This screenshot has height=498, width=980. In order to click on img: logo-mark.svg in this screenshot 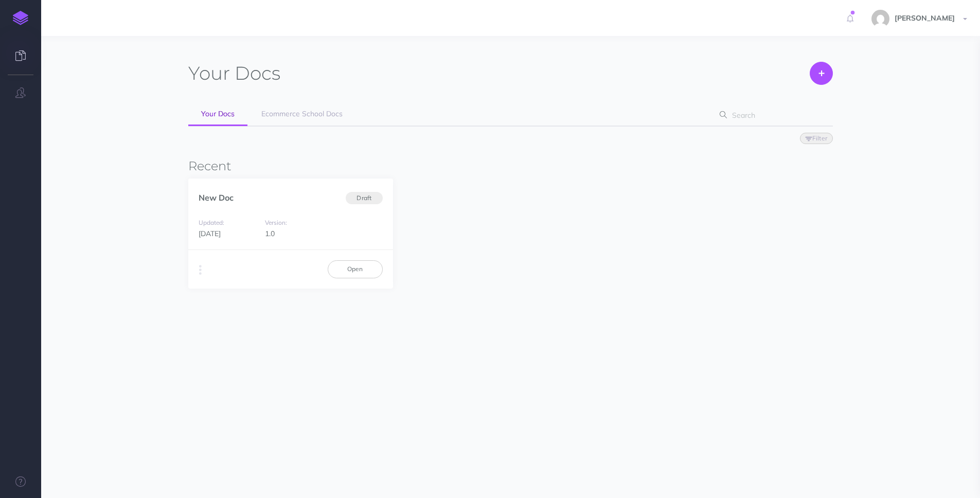, I will do `click(21, 18)`.